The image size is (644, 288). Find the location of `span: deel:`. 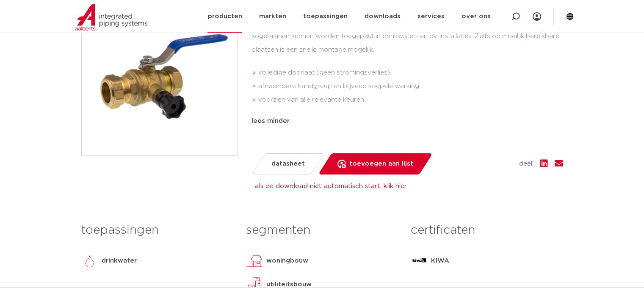

span: deel: is located at coordinates (527, 164).